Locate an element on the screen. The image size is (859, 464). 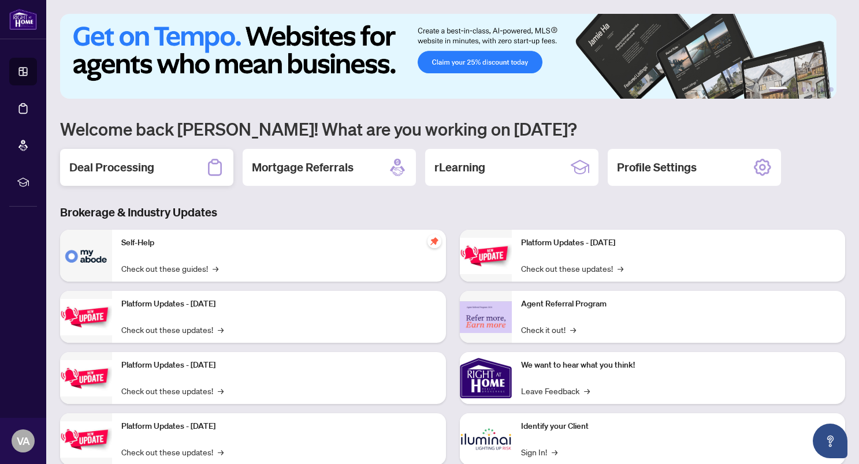
button: 2 is located at coordinates (794, 90).